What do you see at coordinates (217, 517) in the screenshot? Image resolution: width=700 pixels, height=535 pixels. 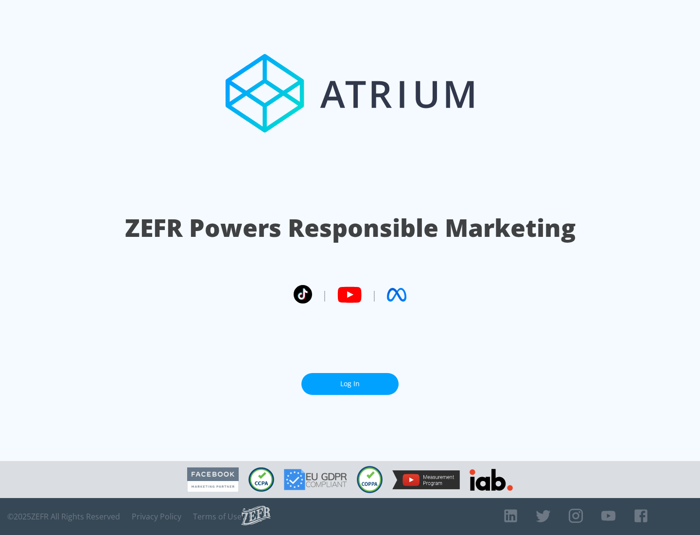 I see `a: Terms of Use` at bounding box center [217, 517].